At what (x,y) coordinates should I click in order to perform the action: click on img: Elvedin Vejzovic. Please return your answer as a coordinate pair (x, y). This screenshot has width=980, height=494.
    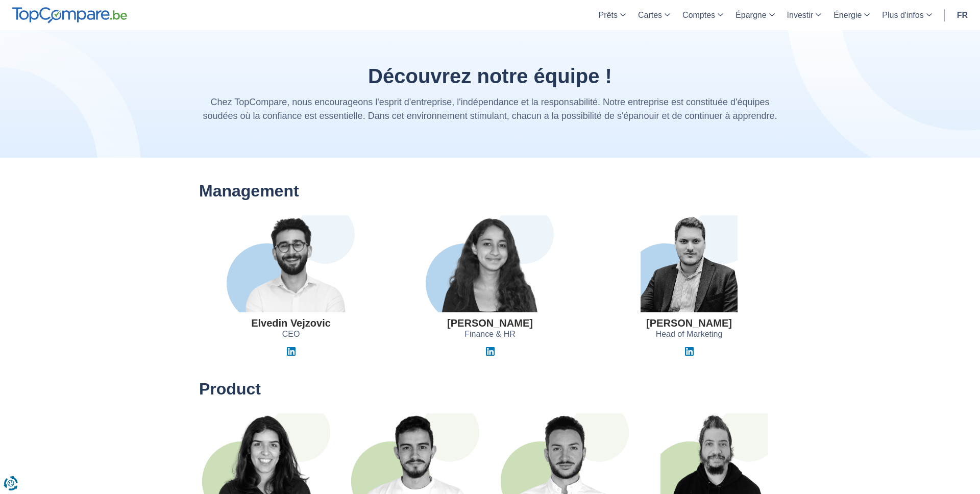
    Looking at the image, I should click on (291, 264).